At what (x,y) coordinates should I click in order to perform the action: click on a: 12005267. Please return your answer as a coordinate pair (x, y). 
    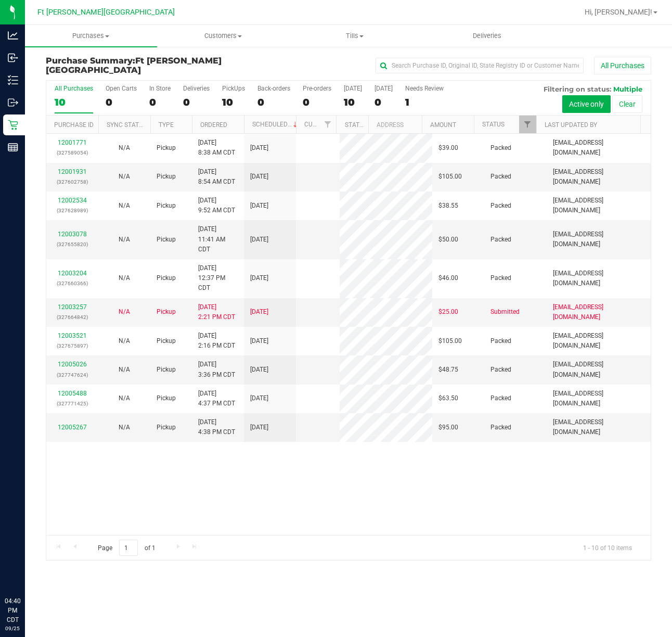
    Looking at the image, I should click on (72, 427).